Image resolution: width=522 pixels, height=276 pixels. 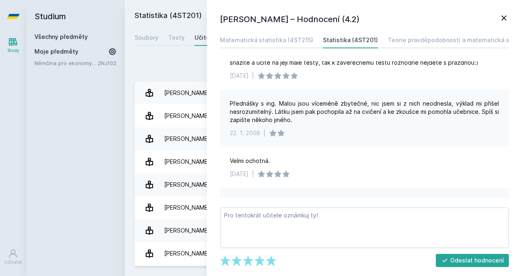 What do you see at coordinates (146, 38) in the screenshot?
I see `a: Soubory` at bounding box center [146, 38].